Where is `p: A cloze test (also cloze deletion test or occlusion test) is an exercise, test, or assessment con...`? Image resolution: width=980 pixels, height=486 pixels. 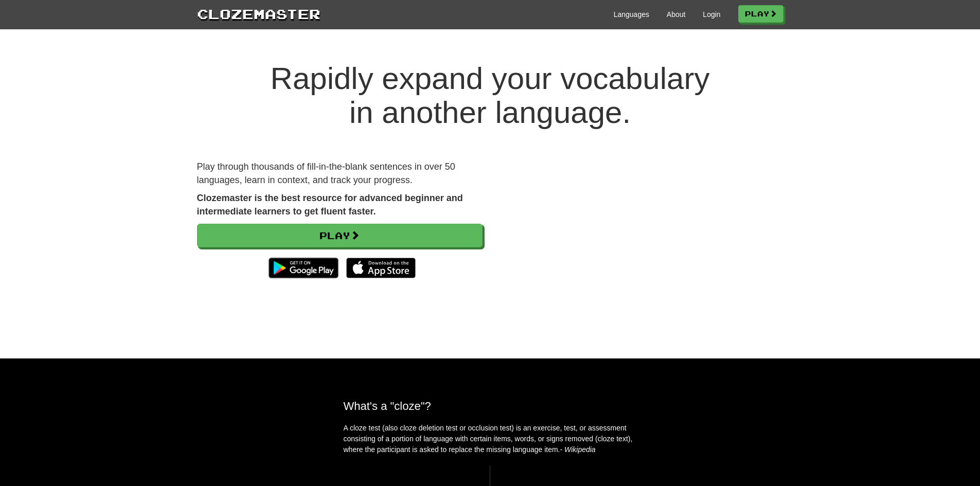 p: A cloze test (also cloze deletion test or occlusion test) is an exercise, test, or assessment con... is located at coordinates (490, 438).